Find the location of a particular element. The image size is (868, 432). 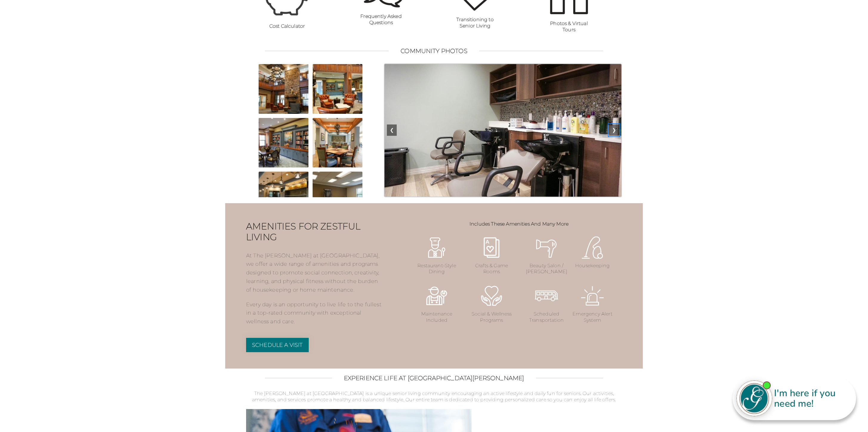

h3: Includes These Amenities And Many More is located at coordinates (519, 224).